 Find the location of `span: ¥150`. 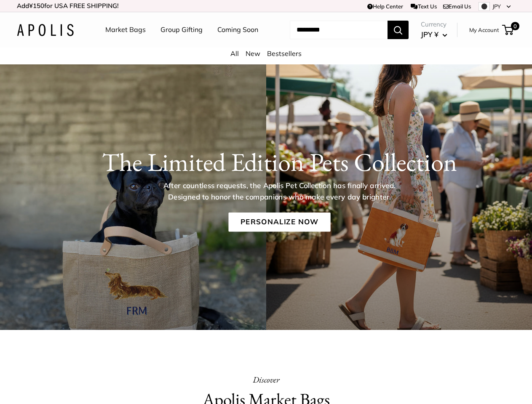

span: ¥150 is located at coordinates (37, 5).